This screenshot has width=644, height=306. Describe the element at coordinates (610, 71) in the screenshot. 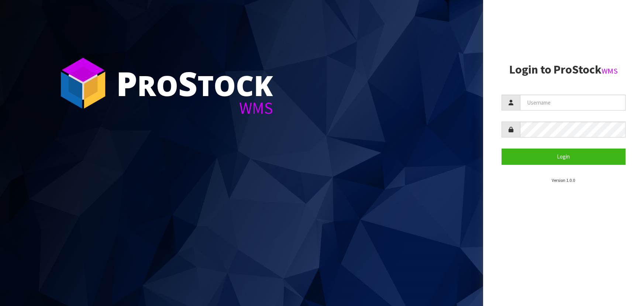

I see `small: WMS` at that location.